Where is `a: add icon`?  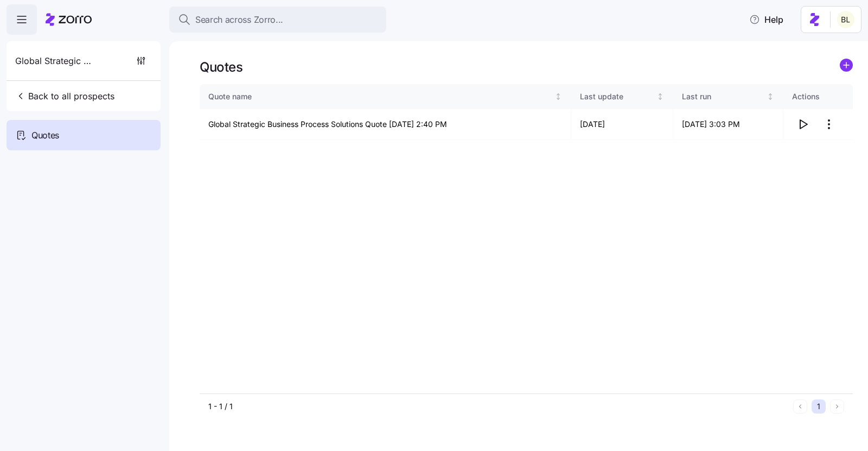
a: add icon is located at coordinates (847, 67).